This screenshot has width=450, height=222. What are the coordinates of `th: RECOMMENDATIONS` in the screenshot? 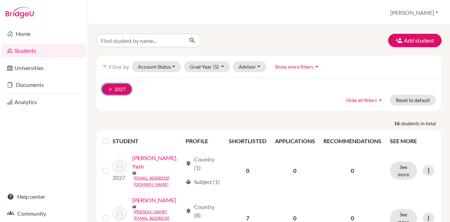 It's located at (353, 141).